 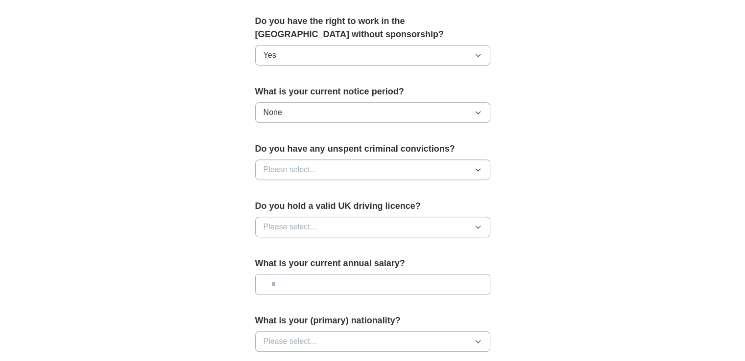 I want to click on button: Yes, so click(x=373, y=55).